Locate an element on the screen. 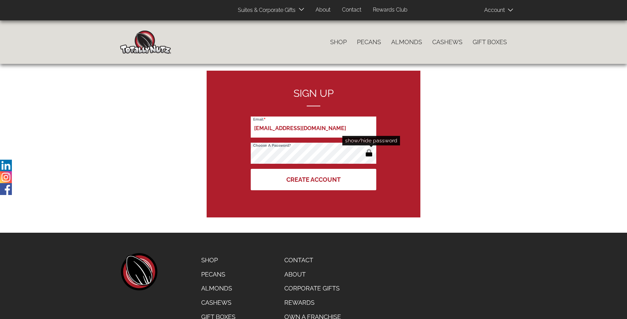 The height and width of the screenshot is (319, 627). a: Suites & Corporate Gifts is located at coordinates (265, 10).